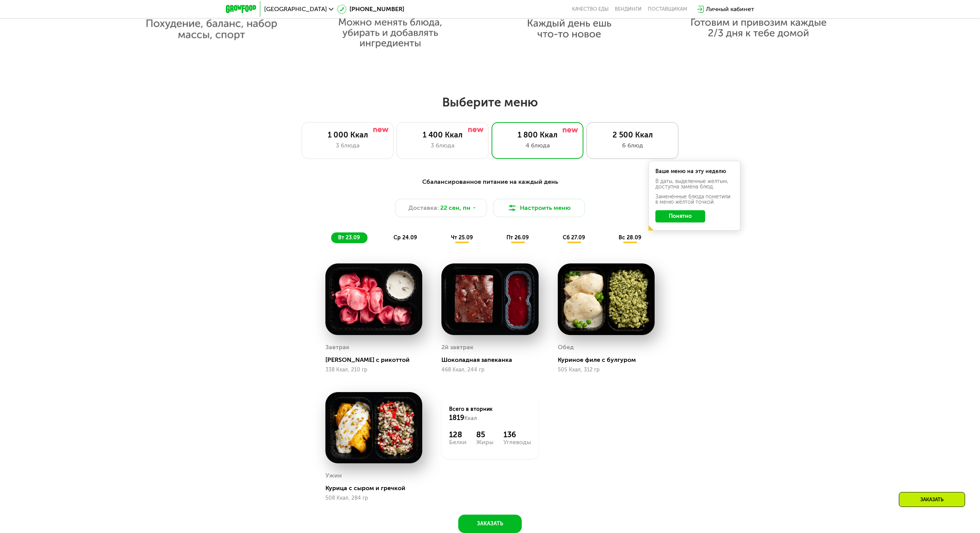 The image size is (980, 533). What do you see at coordinates (484, 442) in the screenshot?
I see `div: Жиры` at bounding box center [484, 442].